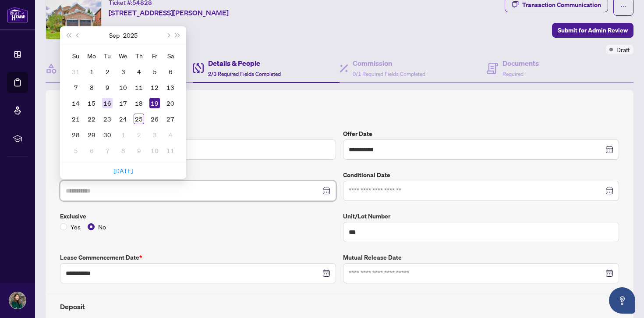  What do you see at coordinates (92, 151) in the screenshot?
I see `td: 2025-10-06` at bounding box center [92, 151].